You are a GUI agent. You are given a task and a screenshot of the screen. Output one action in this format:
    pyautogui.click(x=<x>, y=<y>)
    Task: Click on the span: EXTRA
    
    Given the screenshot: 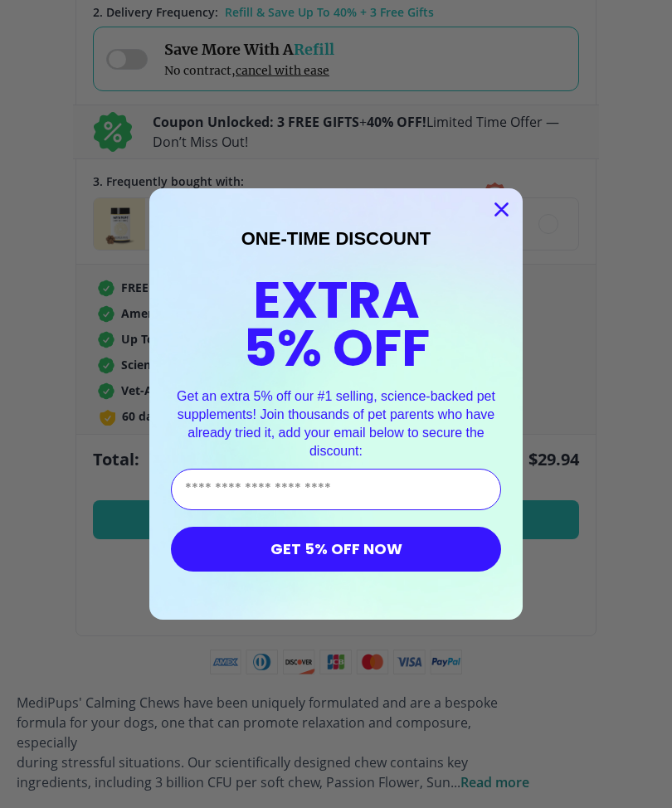 What is the action you would take?
    pyautogui.click(x=336, y=300)
    